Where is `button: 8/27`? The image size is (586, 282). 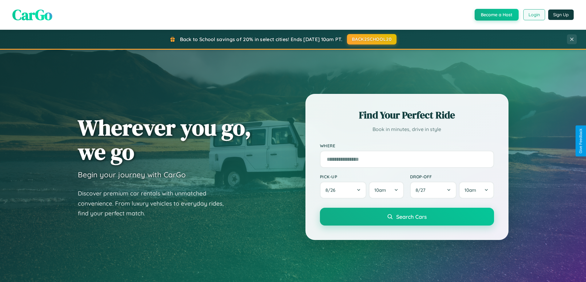 button: 8/27 is located at coordinates (433, 190).